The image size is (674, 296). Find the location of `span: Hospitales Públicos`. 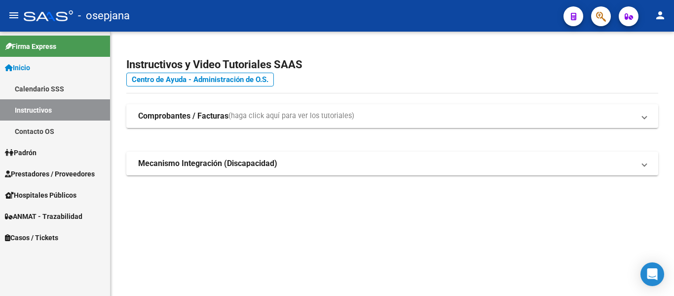

span: Hospitales Públicos is located at coordinates (40, 195).